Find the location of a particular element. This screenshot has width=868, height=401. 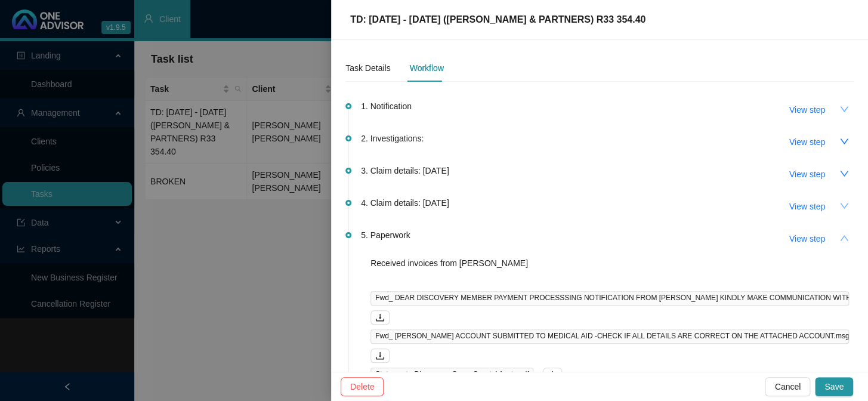

span: Delete is located at coordinates (362, 387).